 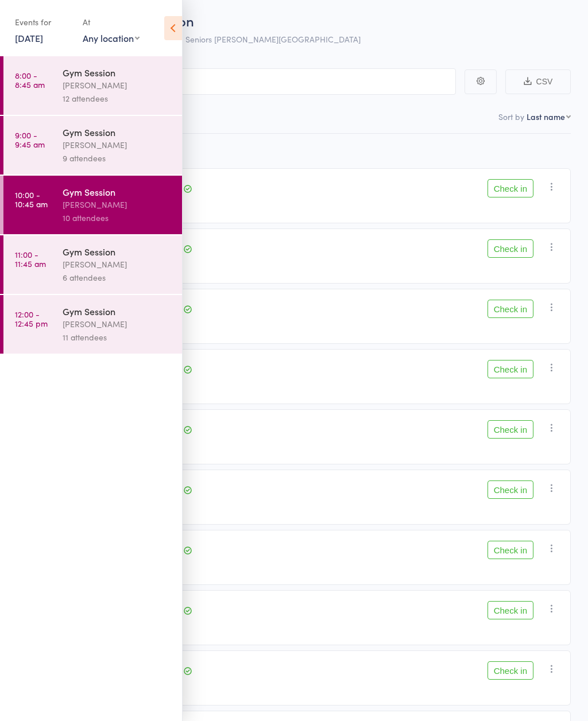 What do you see at coordinates (538, 82) in the screenshot?
I see `button: CSV` at bounding box center [538, 82].